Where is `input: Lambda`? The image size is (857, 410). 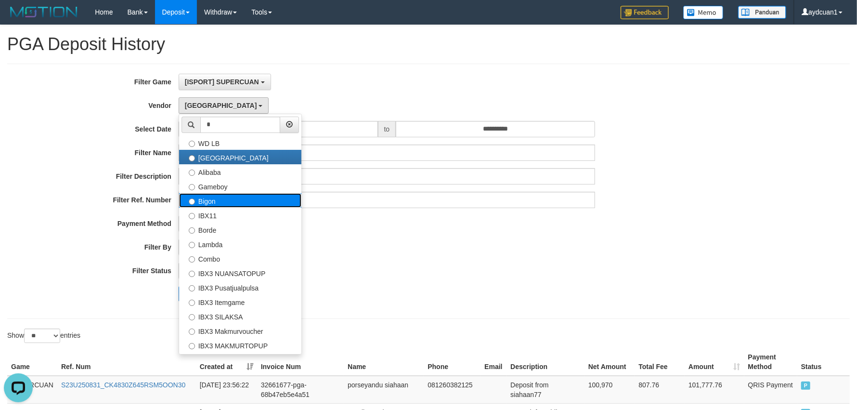 input: Lambda is located at coordinates (192, 245).